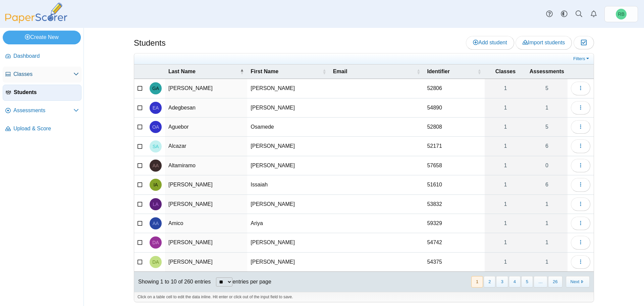 The width and height of the screenshot is (644, 306). What do you see at coordinates (454, 243) in the screenshot?
I see `td: 54742` at bounding box center [454, 243].